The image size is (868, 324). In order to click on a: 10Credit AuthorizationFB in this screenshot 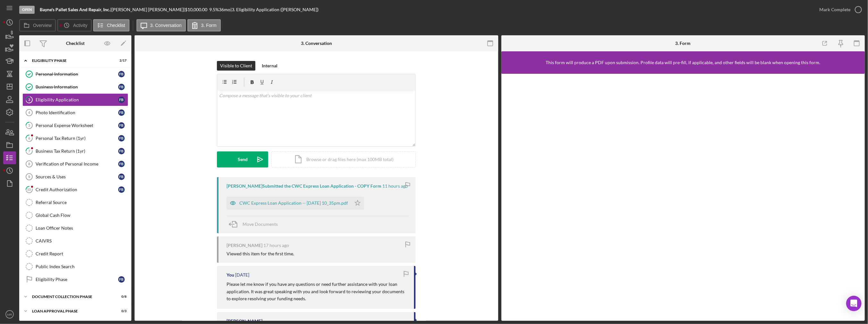, I will do `click(75, 190)`.